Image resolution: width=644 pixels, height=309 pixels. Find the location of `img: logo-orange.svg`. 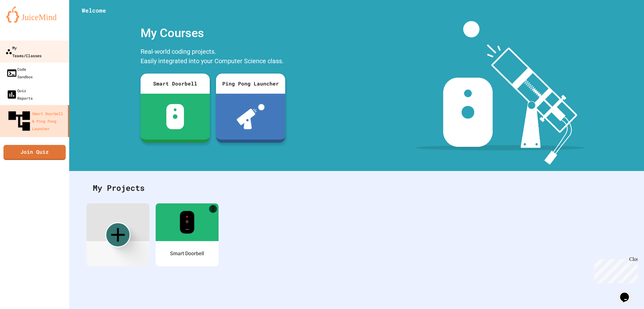

img: logo-orange.svg is located at coordinates (34, 14).